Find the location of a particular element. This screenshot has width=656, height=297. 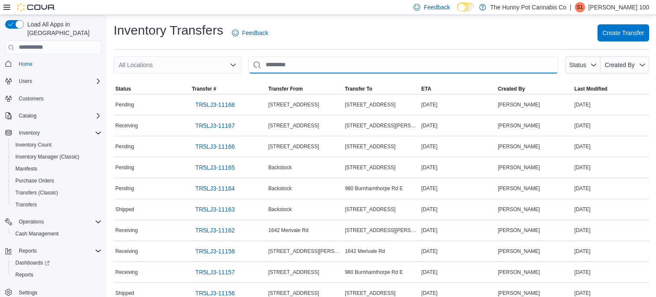

a: Home is located at coordinates (26, 64).